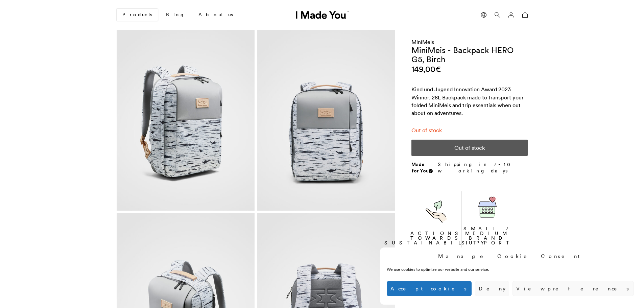 The image size is (644, 308). Describe the element at coordinates (510, 256) in the screenshot. I see `div: Manage Cookie Consent` at that location.